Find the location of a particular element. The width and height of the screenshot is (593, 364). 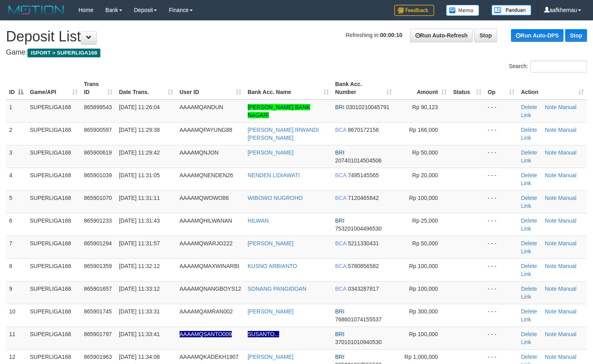

td: 3 is located at coordinates (16, 156).